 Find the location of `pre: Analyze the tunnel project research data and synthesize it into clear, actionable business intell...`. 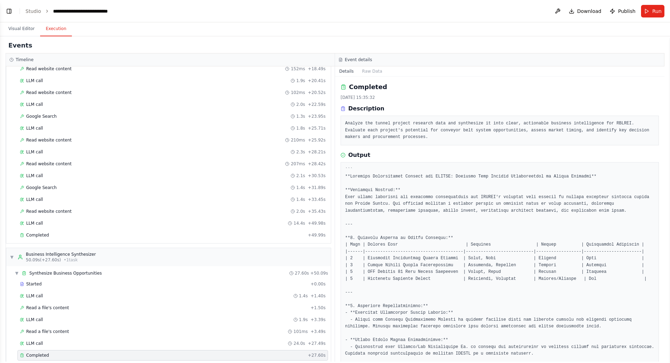

pre: Analyze the tunnel project research data and synthesize it into clear, actionable business intell... is located at coordinates (500, 130).